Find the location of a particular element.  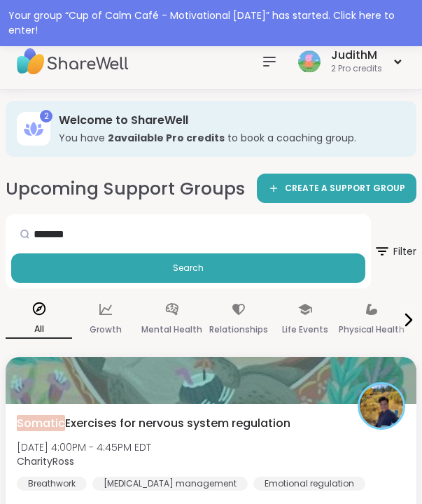

p: Relationships is located at coordinates (239, 329).